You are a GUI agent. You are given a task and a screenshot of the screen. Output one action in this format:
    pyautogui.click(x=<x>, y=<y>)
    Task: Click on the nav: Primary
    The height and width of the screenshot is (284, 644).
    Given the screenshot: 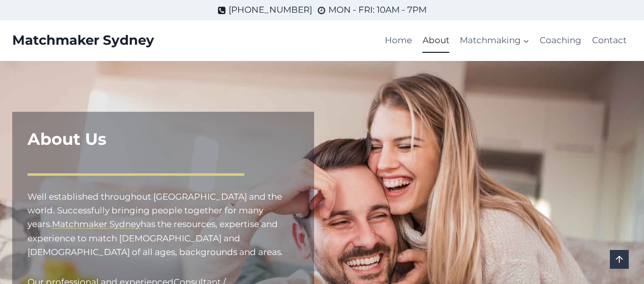 What is the action you would take?
    pyautogui.click(x=505, y=40)
    